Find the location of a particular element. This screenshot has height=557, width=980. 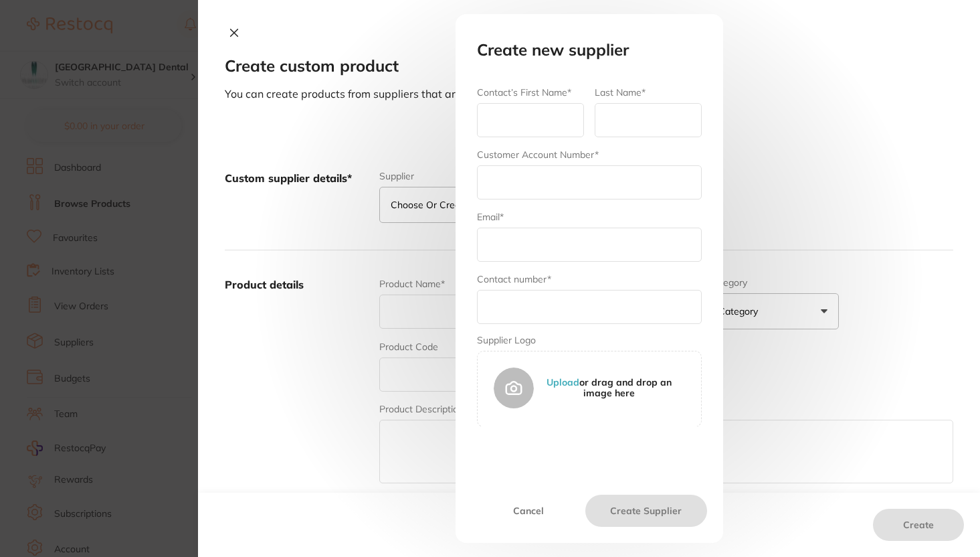

label: Contact’s First Name* is located at coordinates (523, 93).